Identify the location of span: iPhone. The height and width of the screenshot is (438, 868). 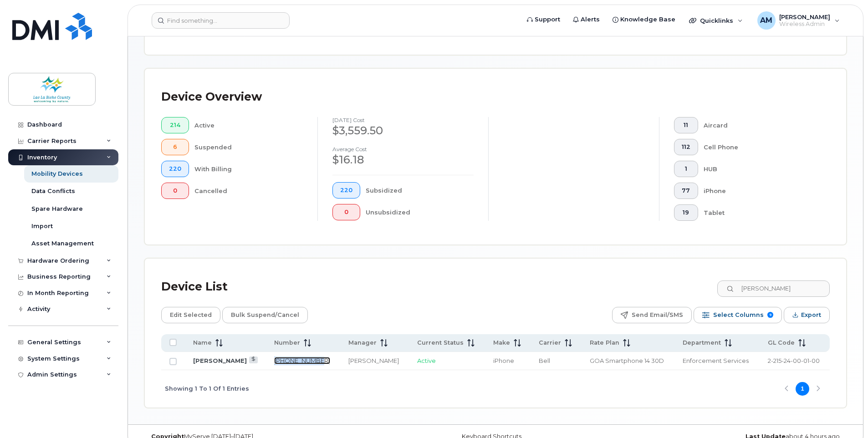
(503, 361).